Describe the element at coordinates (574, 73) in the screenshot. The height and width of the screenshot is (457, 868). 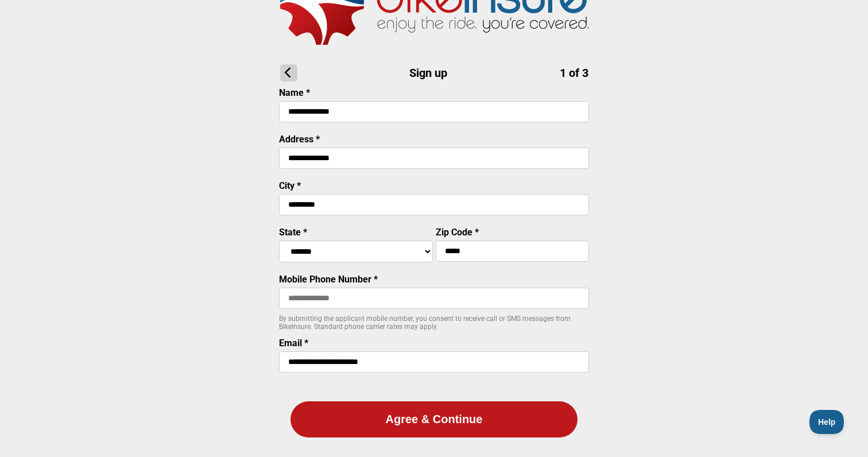
I see `span: 1 of 3` at that location.